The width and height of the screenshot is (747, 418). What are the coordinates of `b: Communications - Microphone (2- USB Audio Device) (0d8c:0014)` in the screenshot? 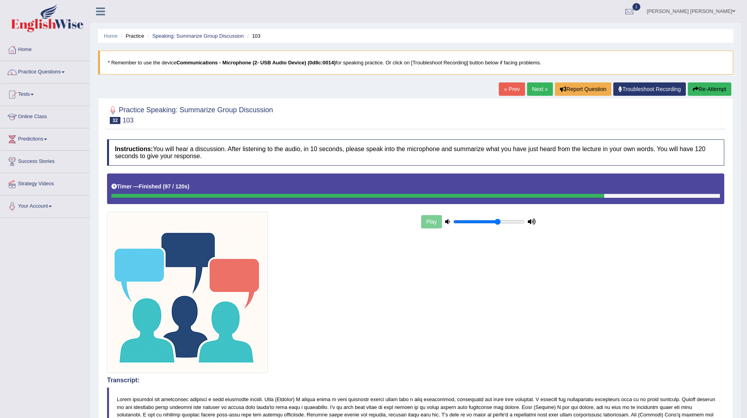 It's located at (256, 62).